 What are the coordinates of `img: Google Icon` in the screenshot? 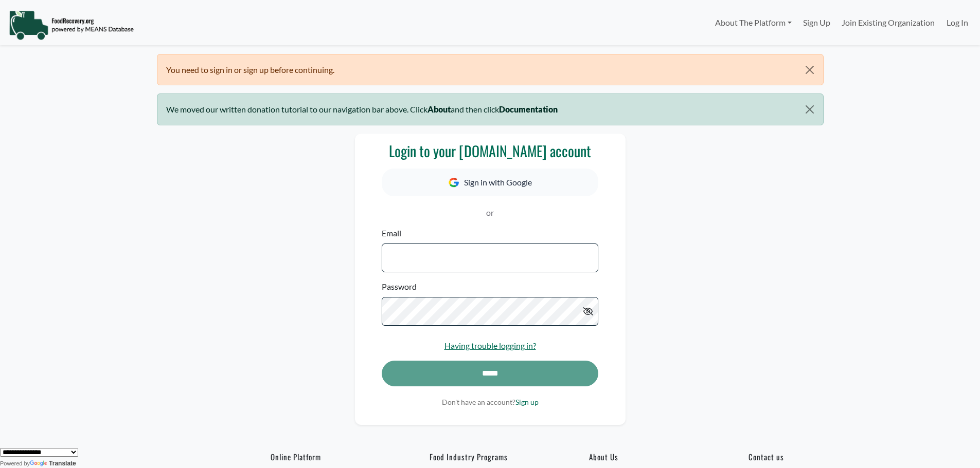 It's located at (454, 183).